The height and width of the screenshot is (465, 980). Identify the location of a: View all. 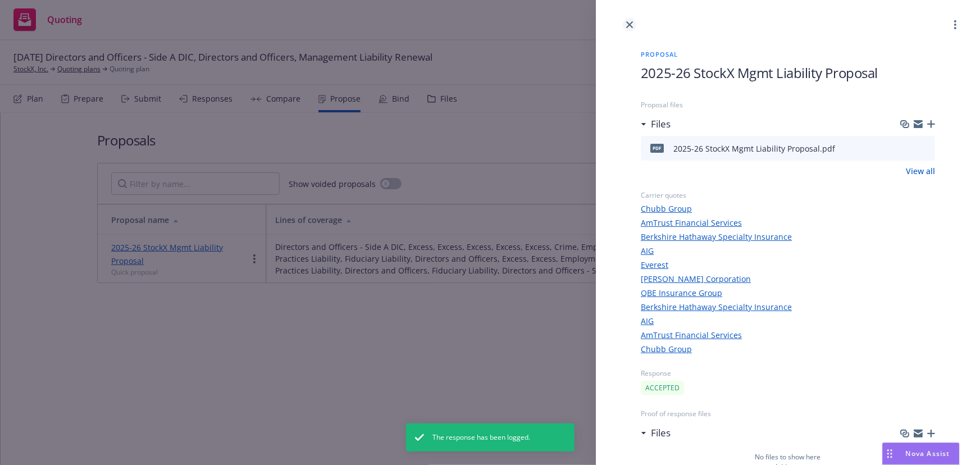
(920, 171).